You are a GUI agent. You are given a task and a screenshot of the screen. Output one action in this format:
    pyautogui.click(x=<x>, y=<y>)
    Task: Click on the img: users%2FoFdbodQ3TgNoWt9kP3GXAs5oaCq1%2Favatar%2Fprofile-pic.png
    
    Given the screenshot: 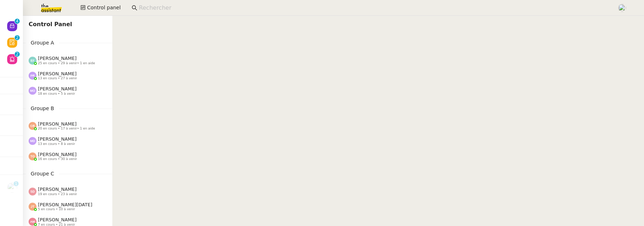 What is the action you would take?
    pyautogui.click(x=622, y=8)
    